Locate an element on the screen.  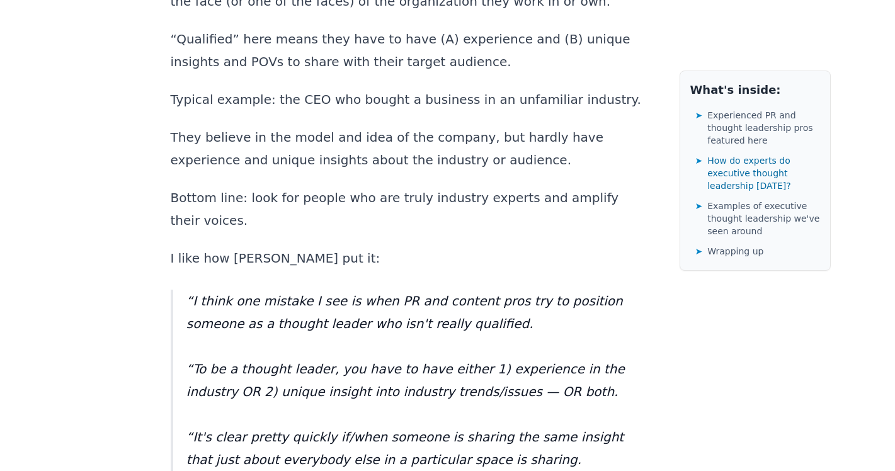
a: ➤Examples of executive thought leadership we've seen around is located at coordinates (758, 219).